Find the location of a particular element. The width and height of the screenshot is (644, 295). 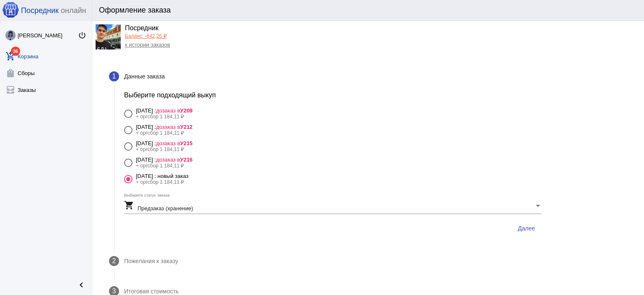

a: Баланс: -642,26 ₽ is located at coordinates (146, 36).